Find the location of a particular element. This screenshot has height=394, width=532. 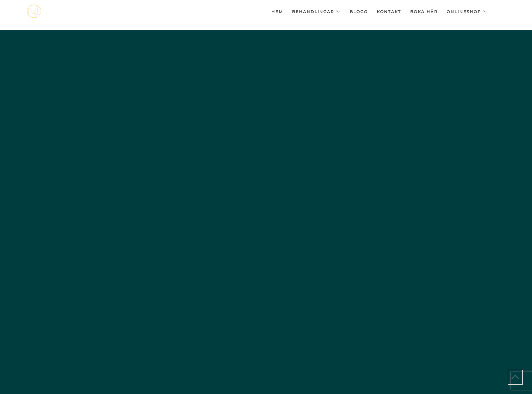

img: mjstudio is located at coordinates (34, 11).